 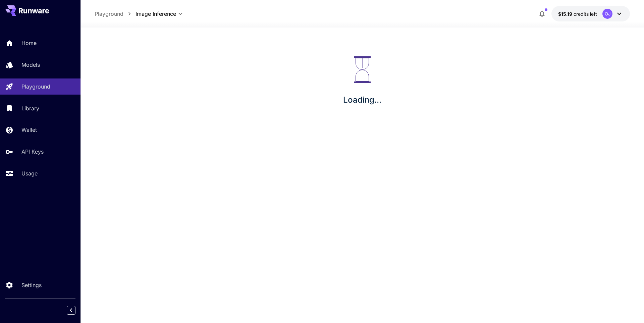 I want to click on p: Models, so click(x=30, y=65).